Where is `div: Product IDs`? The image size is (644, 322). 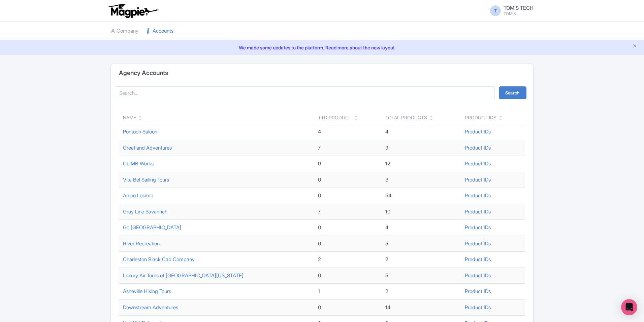
div: Product IDs is located at coordinates (481, 118).